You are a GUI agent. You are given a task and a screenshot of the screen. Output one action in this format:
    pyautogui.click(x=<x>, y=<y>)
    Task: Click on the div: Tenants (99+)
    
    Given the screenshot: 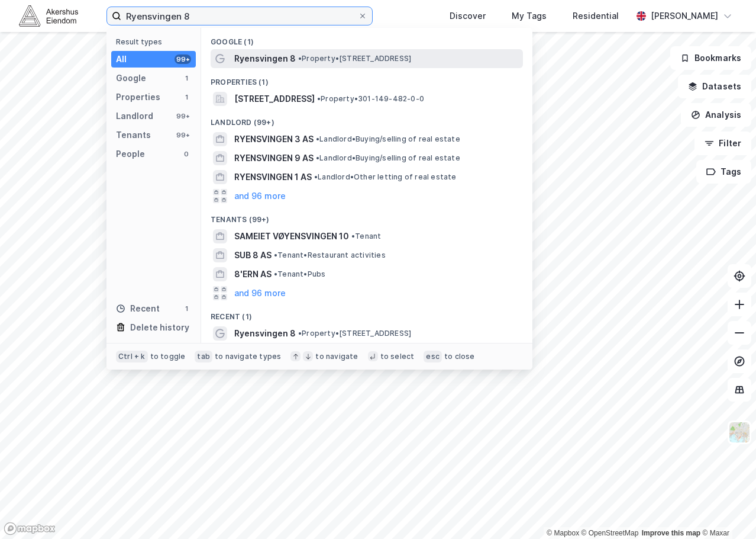 What is the action you would take?
    pyautogui.click(x=367, y=216)
    